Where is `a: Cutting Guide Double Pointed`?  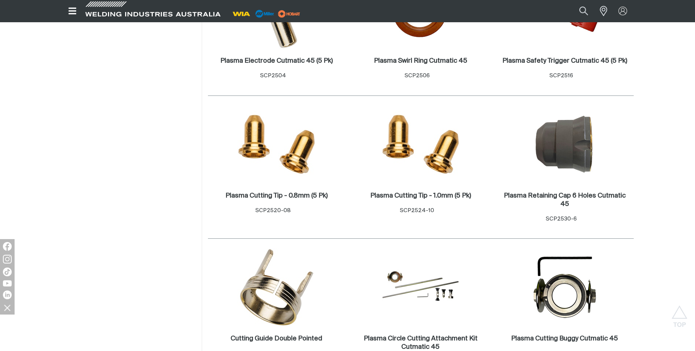 a: Cutting Guide Double Pointed is located at coordinates (276, 339).